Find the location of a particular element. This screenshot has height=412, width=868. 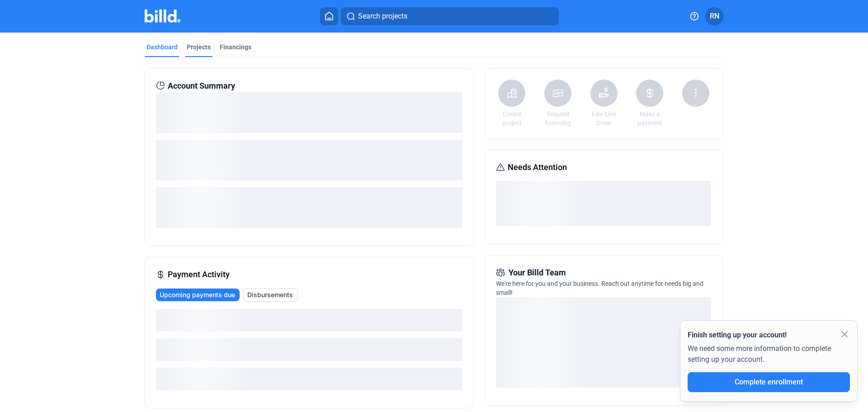

div: Dashboard is located at coordinates (162, 47).